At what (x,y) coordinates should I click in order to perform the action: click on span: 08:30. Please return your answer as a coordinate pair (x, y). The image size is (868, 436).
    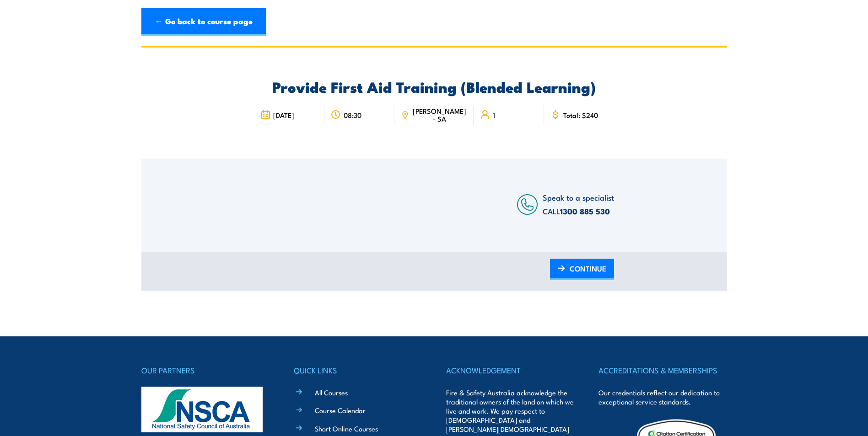
    Looking at the image, I should click on (353, 115).